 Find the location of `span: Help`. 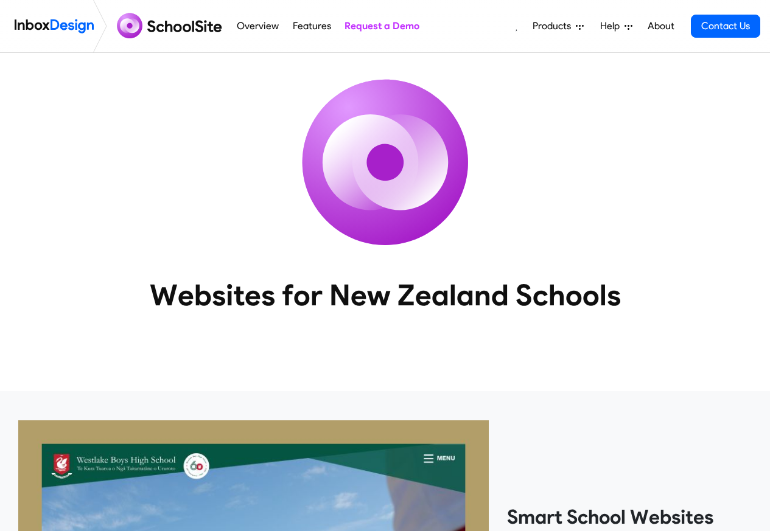

span: Help is located at coordinates (612, 26).